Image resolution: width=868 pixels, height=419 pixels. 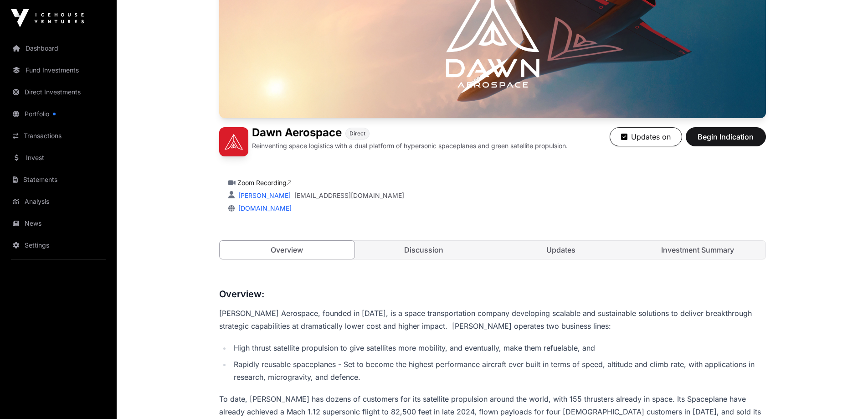 What do you see at coordinates (498, 371) in the screenshot?
I see `li: Rapidly reusable spaceplanes - Set to become the highest performance aircraft ever built in terms...` at bounding box center [498, 371].